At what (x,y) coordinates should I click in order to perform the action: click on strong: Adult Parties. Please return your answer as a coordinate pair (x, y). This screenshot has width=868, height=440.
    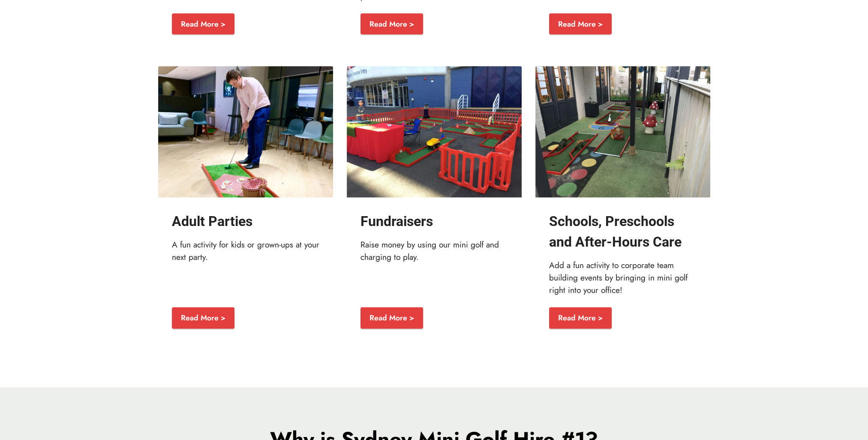
    Looking at the image, I should click on (212, 221).